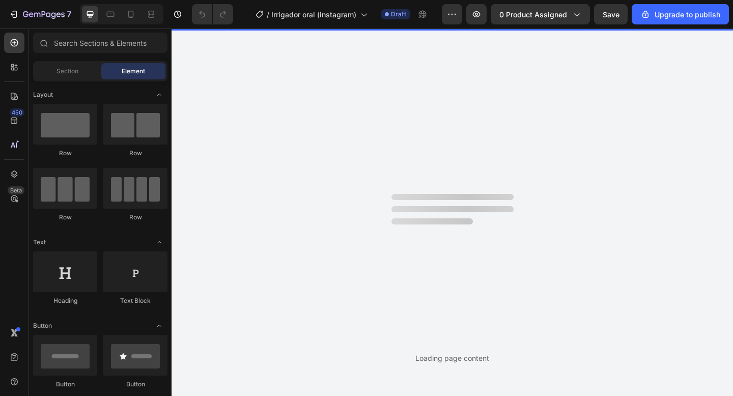 The height and width of the screenshot is (396, 733). Describe the element at coordinates (69, 14) in the screenshot. I see `p: 7` at that location.